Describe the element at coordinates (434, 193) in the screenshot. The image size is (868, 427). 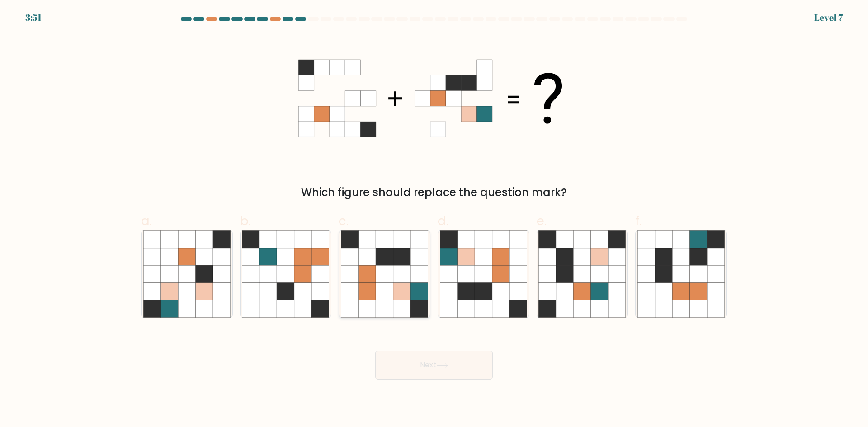
I see `div: Which figure should replace the question mark?` at that location.